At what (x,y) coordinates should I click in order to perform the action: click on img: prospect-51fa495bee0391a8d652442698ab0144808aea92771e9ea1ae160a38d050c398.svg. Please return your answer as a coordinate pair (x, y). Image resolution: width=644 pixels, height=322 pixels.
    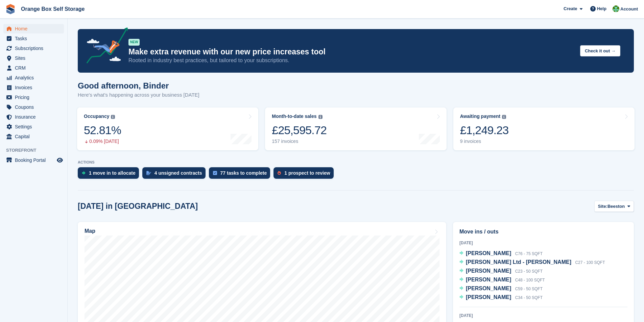
    Looking at the image, I should click on (279, 173).